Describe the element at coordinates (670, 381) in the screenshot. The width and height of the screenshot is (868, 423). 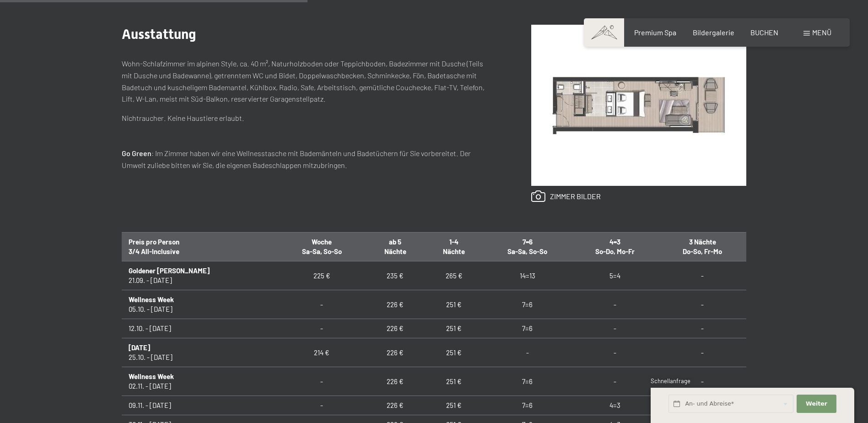
I see `span: Schnellanfrage` at that location.